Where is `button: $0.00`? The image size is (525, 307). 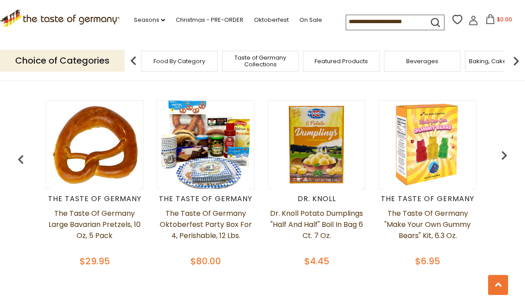 button: $0.00 is located at coordinates (499, 21).